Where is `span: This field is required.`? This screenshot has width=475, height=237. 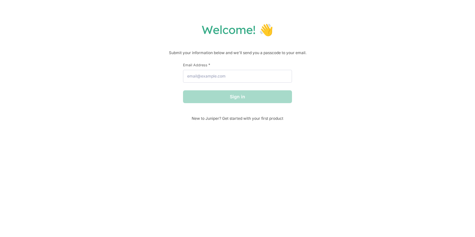 span: This field is required. is located at coordinates (209, 65).